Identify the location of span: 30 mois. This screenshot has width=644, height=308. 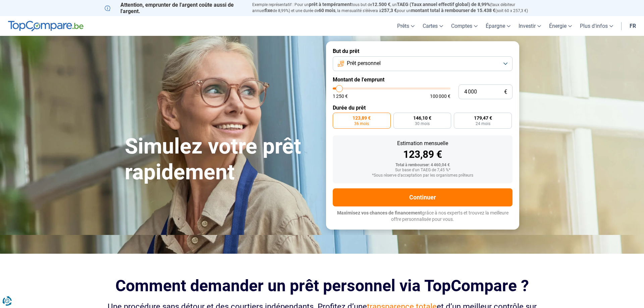
(422, 124).